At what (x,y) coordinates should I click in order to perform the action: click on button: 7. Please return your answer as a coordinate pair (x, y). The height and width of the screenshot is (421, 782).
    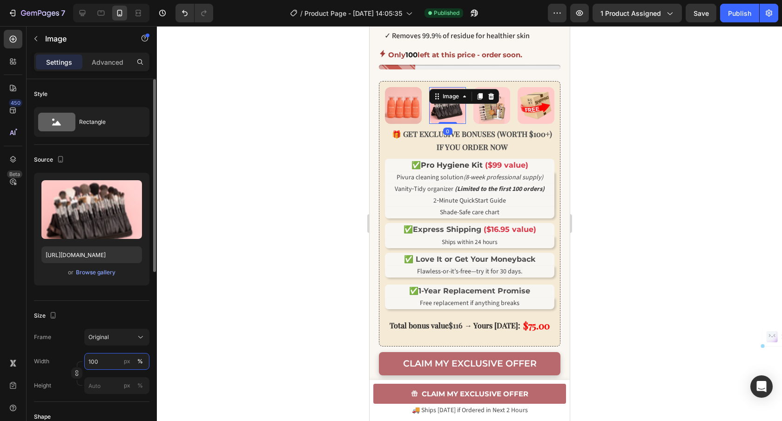
    Looking at the image, I should click on (36, 13).